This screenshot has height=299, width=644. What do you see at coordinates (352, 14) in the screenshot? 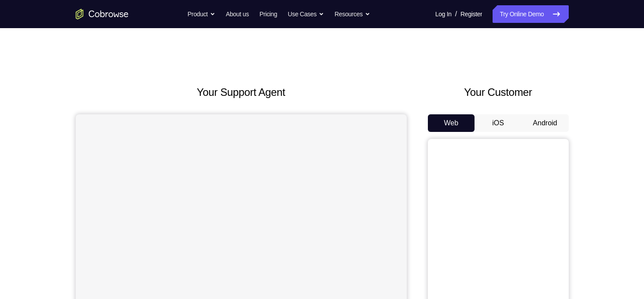
I see `button: Resources` at bounding box center [352, 14].